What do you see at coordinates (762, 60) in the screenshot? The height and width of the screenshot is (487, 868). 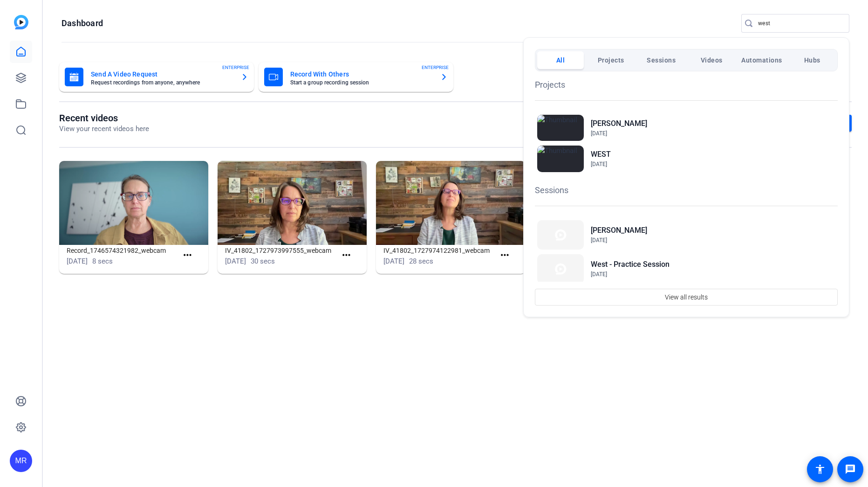 I see `span: Automations` at bounding box center [762, 60].